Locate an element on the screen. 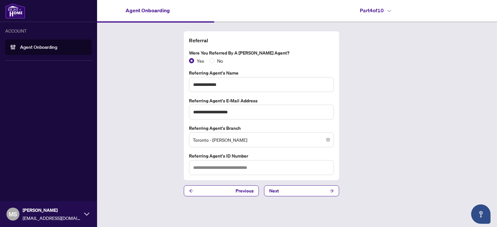 The width and height of the screenshot is (497, 227). button: Open asap is located at coordinates (481, 214).